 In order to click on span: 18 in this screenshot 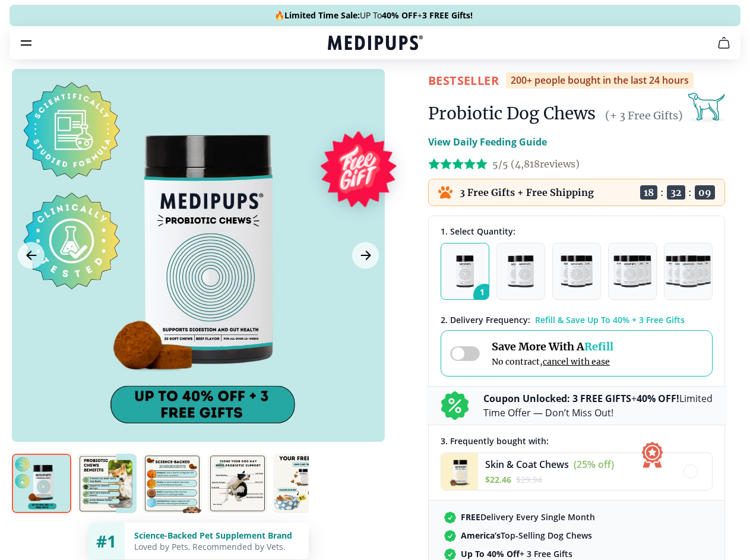, I will do `click(649, 192)`.